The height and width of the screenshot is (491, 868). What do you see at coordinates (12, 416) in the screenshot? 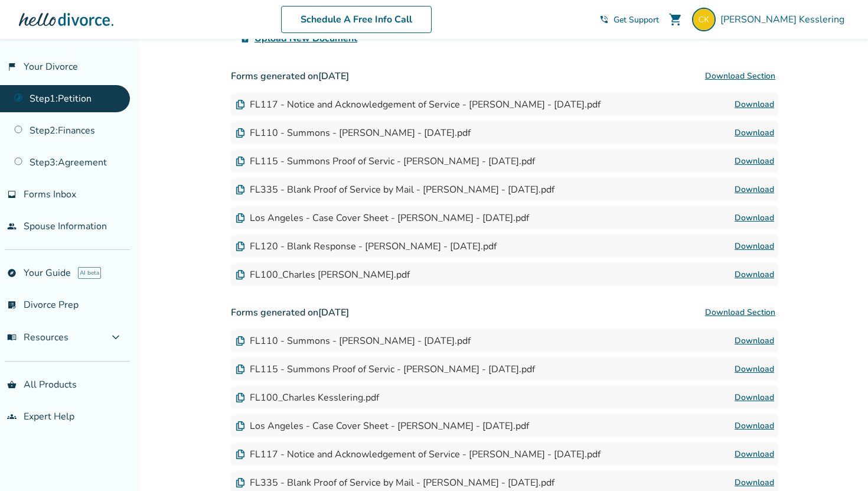
I see `span: groups` at bounding box center [12, 416].